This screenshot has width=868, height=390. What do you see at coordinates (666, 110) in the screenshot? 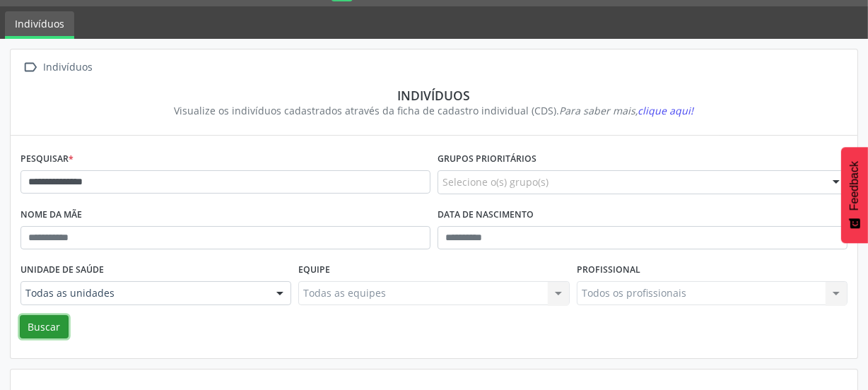
I see `span: clique aqui!` at bounding box center [666, 110].